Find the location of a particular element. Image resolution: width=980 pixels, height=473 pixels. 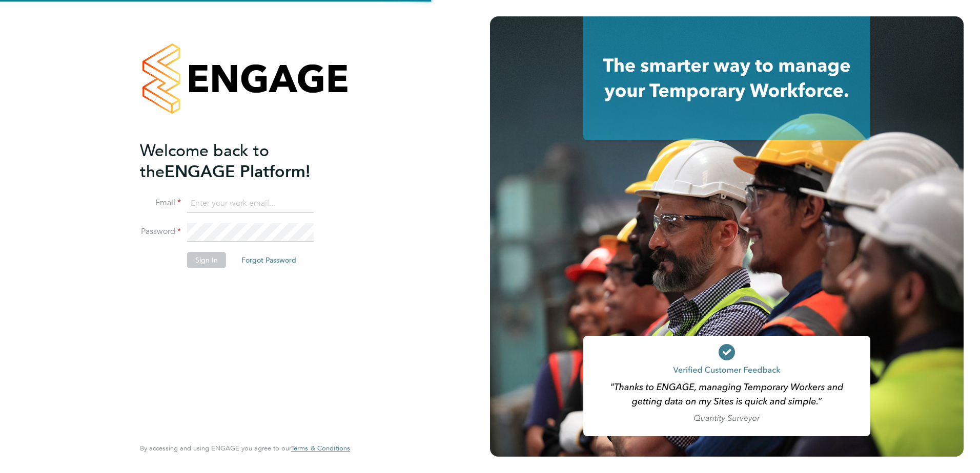

label: Password is located at coordinates (160, 232).